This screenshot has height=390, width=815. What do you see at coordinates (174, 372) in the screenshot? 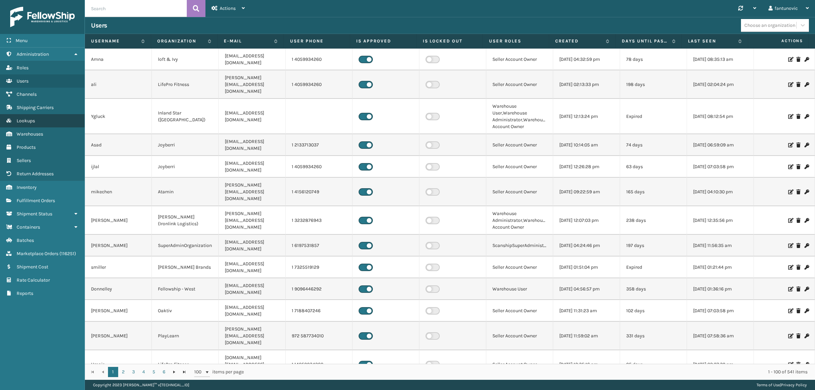
I see `span: Go to the next page` at bounding box center [174, 372].